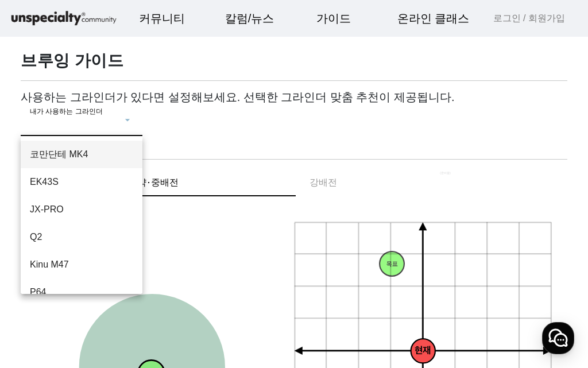 The height and width of the screenshot is (368, 588). I want to click on span: Q2, so click(81, 237).